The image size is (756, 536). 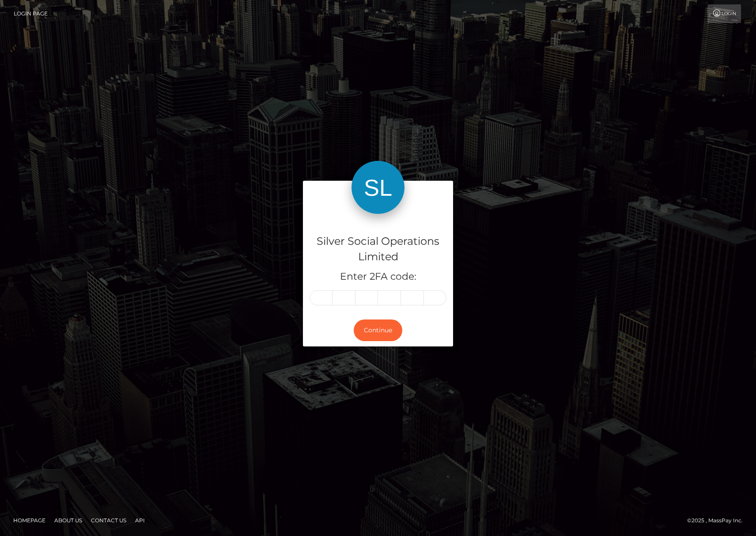 I want to click on h5: Enter 2FA code:, so click(x=378, y=277).